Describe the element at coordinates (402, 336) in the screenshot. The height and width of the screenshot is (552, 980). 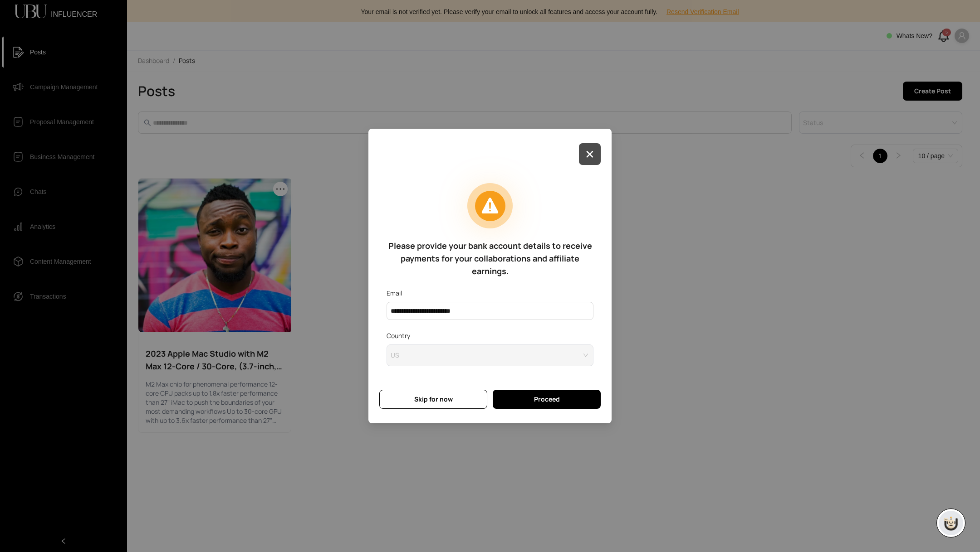
I see `label: Country` at that location.